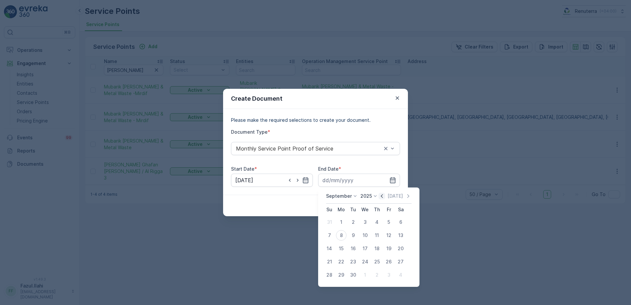 The height and width of the screenshot is (305, 631). Describe the element at coordinates (330, 210) in the screenshot. I see `th: Sunday` at that location.